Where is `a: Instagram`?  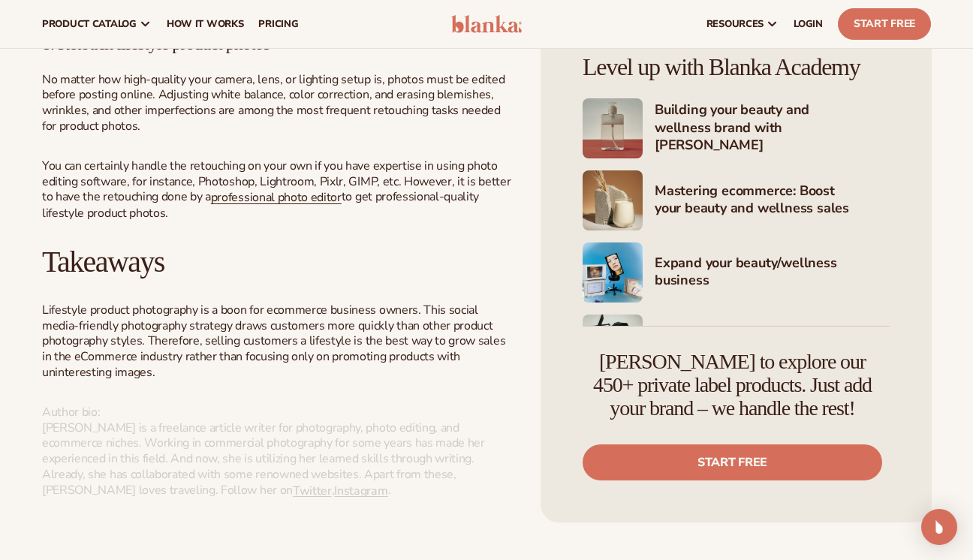
a: Instagram is located at coordinates (361, 490).